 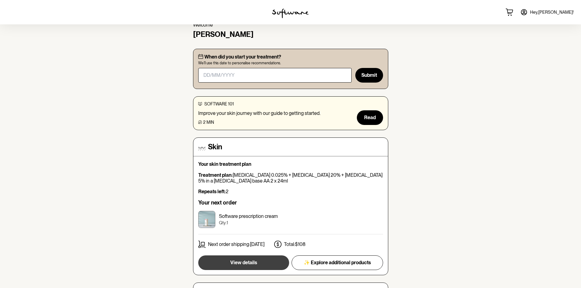 What do you see at coordinates (291, 191) in the screenshot?
I see `p: 2` at bounding box center [291, 191].